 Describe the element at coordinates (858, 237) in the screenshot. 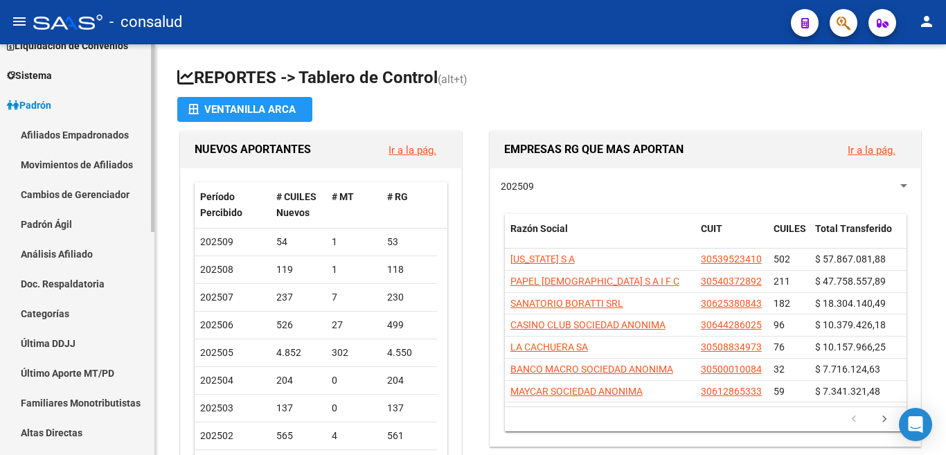

I see `datatable-header-cell: Total Transferido` at that location.